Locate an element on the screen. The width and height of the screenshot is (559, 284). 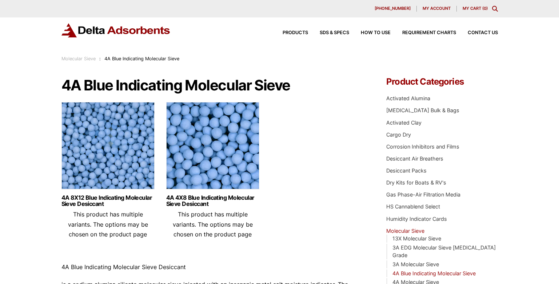
a: 4A 8X12 Blue Indicating Molecular Sieve Desiccant is located at coordinates (108, 201).